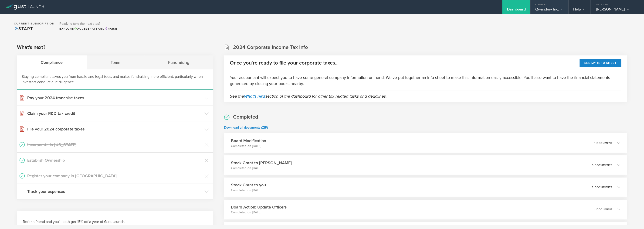 Image resolution: width=644 pixels, height=229 pixels. What do you see at coordinates (308, 96) in the screenshot?
I see `em: See the section of the dashboard for other tax related tasks and deadlines.` at bounding box center [308, 96].